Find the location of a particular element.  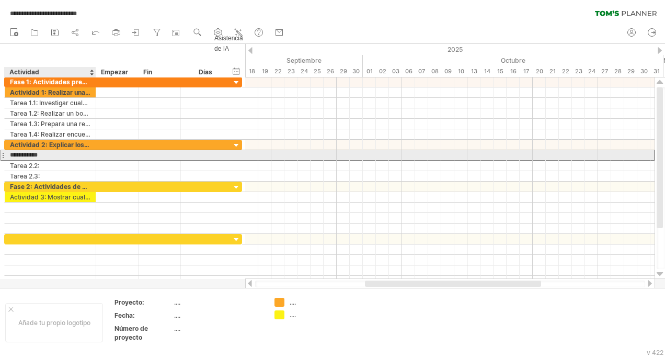

div: Días is located at coordinates (205, 72).